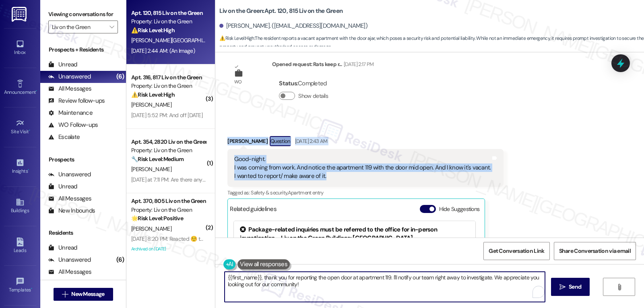 This screenshot has width=644, height=308. I want to click on div: Apt. 316, 817 Liv on the Green, so click(168, 77).